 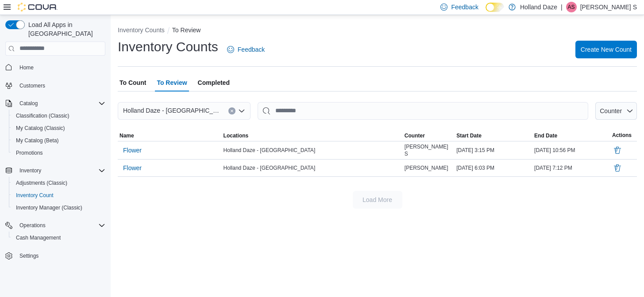 What do you see at coordinates (469, 136) in the screenshot?
I see `span: Start Date` at bounding box center [469, 136].